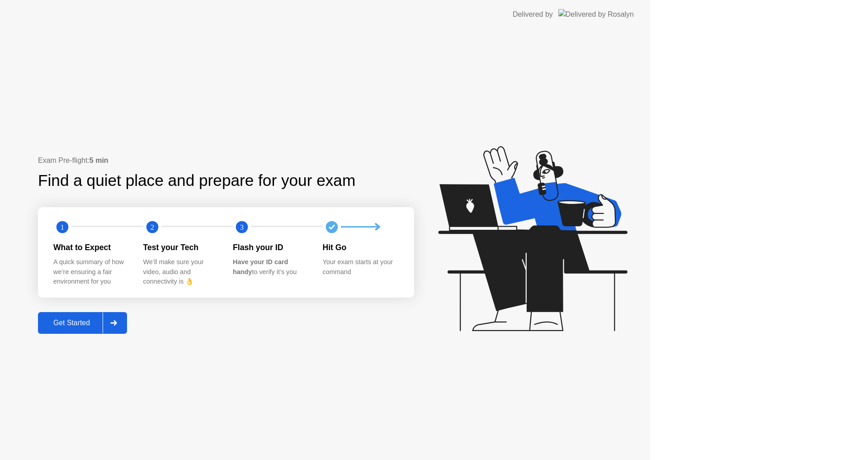 This screenshot has width=868, height=460. What do you see at coordinates (82, 323) in the screenshot?
I see `button: Get Started` at bounding box center [82, 323].